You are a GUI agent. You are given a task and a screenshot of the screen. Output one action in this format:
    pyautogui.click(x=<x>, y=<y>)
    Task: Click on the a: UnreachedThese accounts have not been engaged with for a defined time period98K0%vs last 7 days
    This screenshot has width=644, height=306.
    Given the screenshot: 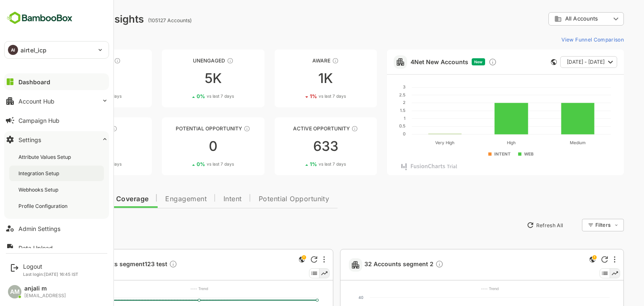 What is the action you would take?
    pyautogui.click(x=72, y=78)
    